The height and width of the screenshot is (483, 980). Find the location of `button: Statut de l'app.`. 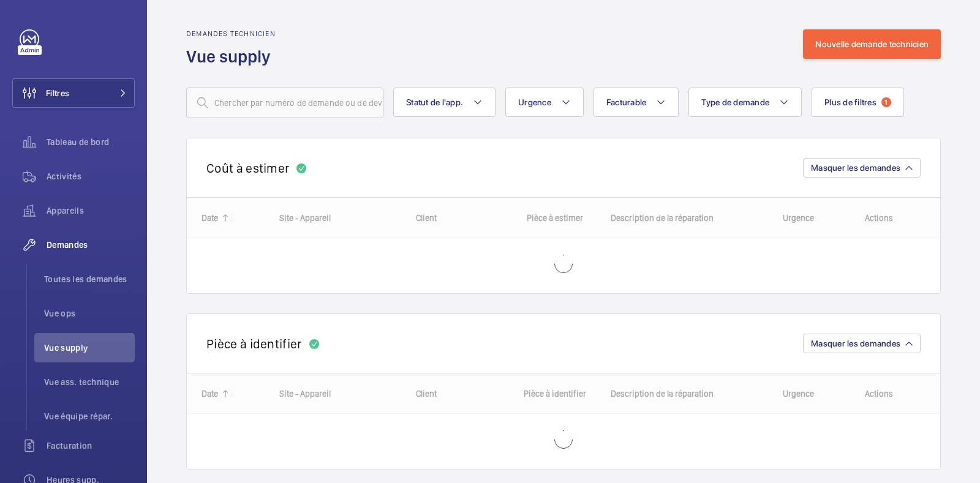

button: Statut de l'app. is located at coordinates (444, 102).